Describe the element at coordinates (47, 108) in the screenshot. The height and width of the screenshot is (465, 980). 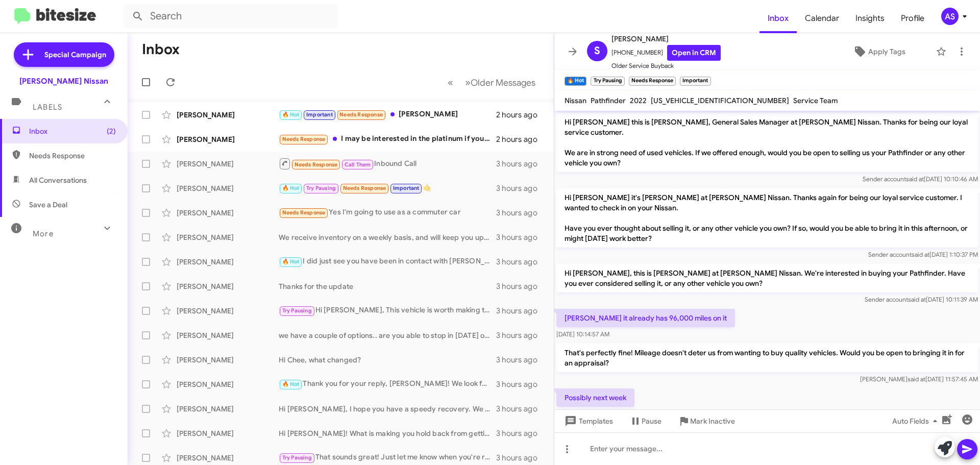
I see `span: Labels` at that location.